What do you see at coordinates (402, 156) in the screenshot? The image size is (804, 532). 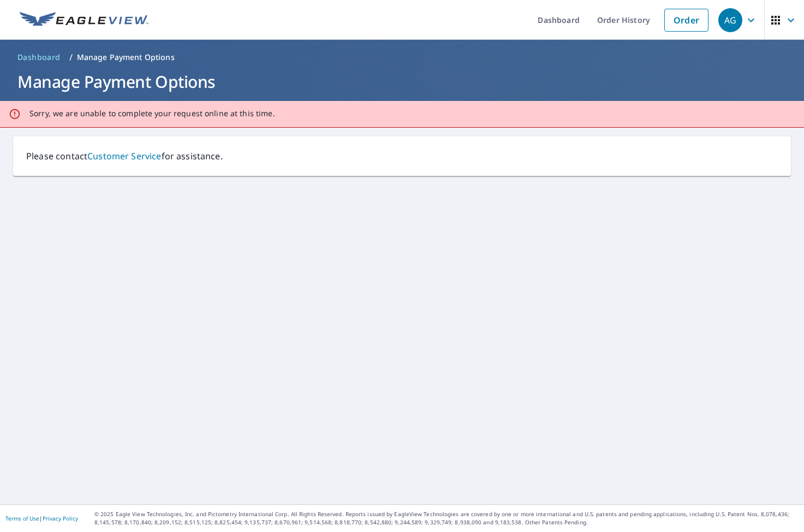 I see `p: Please contact for assistance.` at bounding box center [402, 156].